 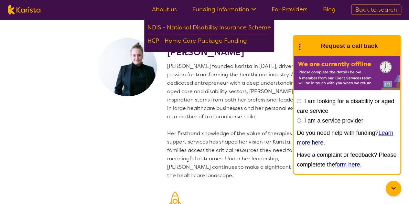 I want to click on a: form here, so click(x=347, y=165).